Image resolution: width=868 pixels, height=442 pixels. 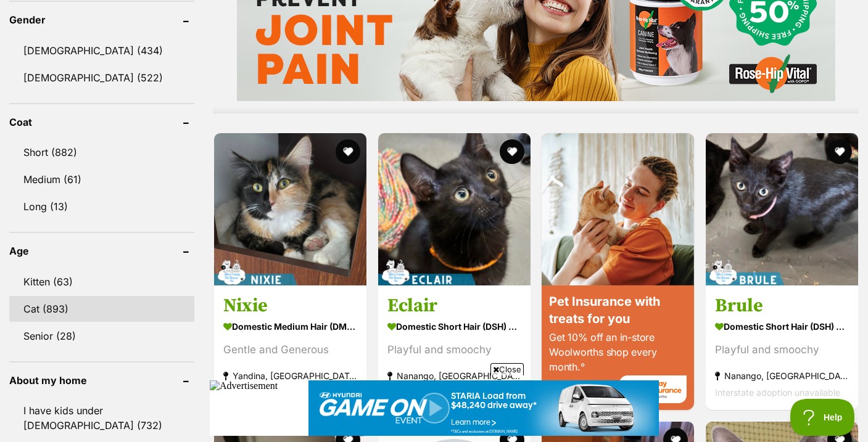 What do you see at coordinates (290, 305) in the screenshot?
I see `h3: Nixie` at bounding box center [290, 305].